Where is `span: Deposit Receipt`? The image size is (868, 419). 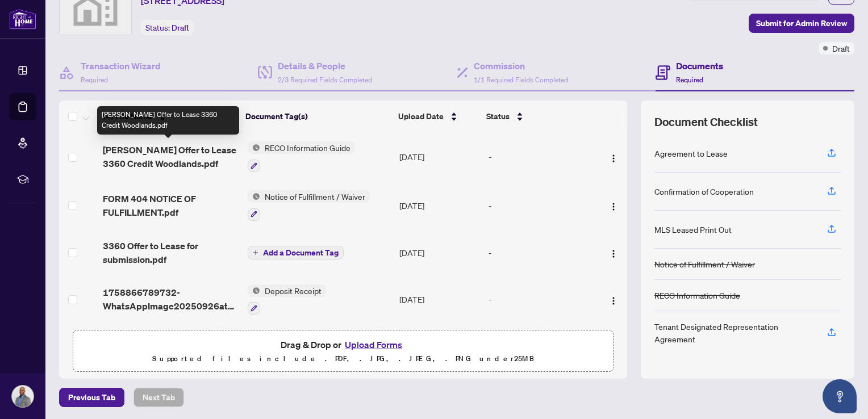 span: Deposit Receipt is located at coordinates (293, 291).